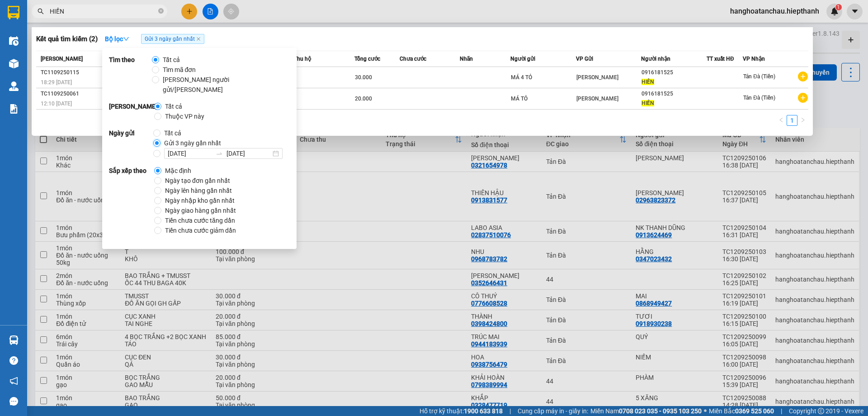  I want to click on span: Người nhận, so click(656, 59).